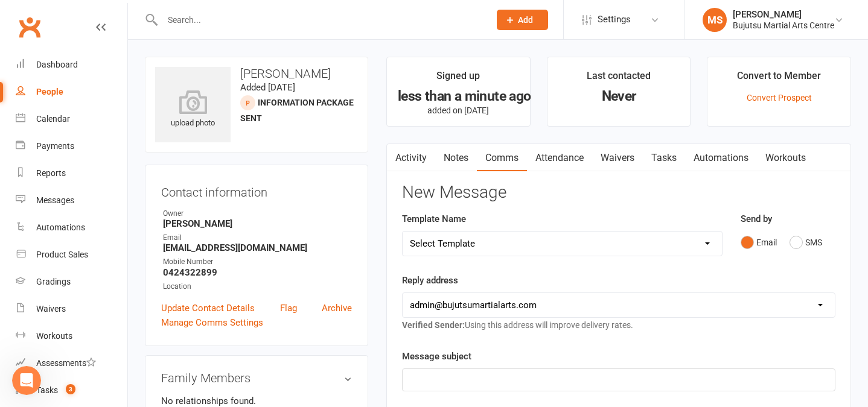 This screenshot has width=868, height=407. Describe the element at coordinates (71, 91) in the screenshot. I see `a: People` at that location.